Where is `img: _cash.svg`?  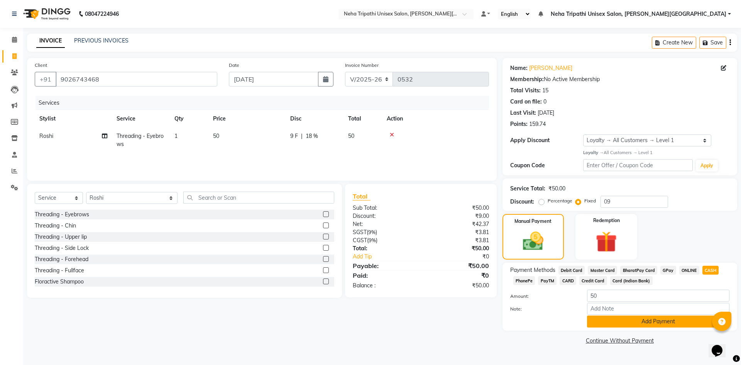
img: _cash.svg is located at coordinates (533, 241).